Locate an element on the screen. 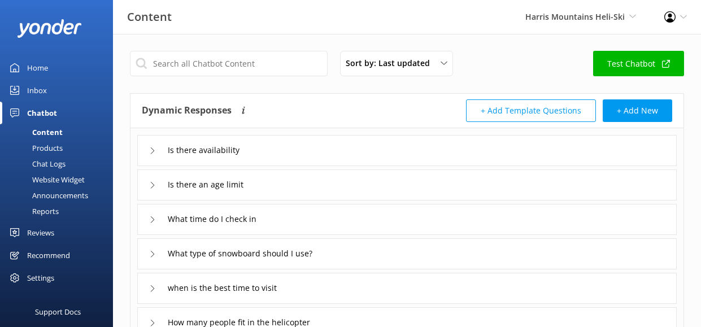 The image size is (701, 327). a: Reports is located at coordinates (60, 211).